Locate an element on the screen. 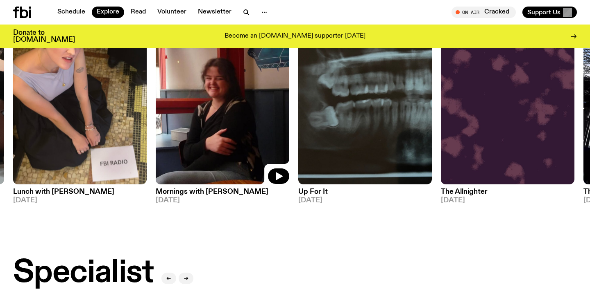  a: Newsletter is located at coordinates (215, 12).